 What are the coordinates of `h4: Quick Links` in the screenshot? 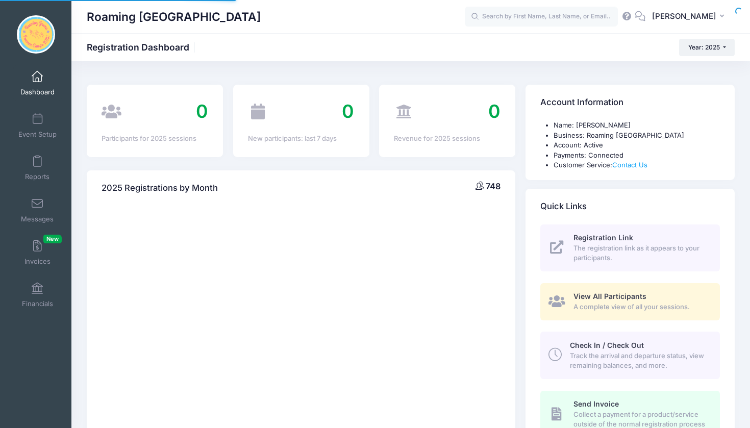 It's located at (563, 206).